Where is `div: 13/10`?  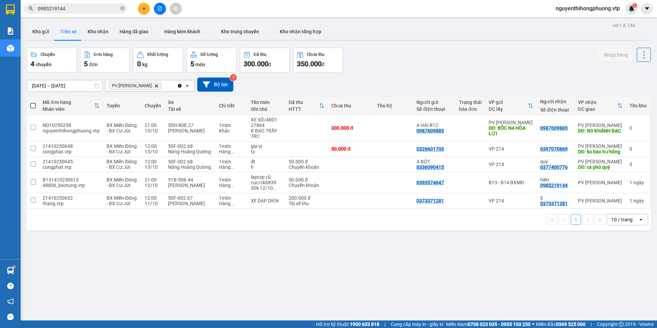
div: 13/10 is located at coordinates (153, 131).